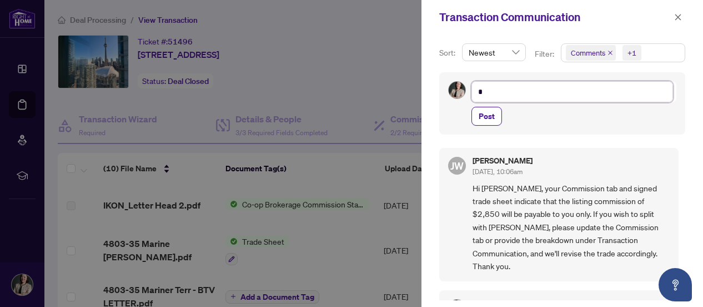 The width and height of the screenshot is (703, 307). Describe the element at coordinates (486, 116) in the screenshot. I see `button: Post` at that location.